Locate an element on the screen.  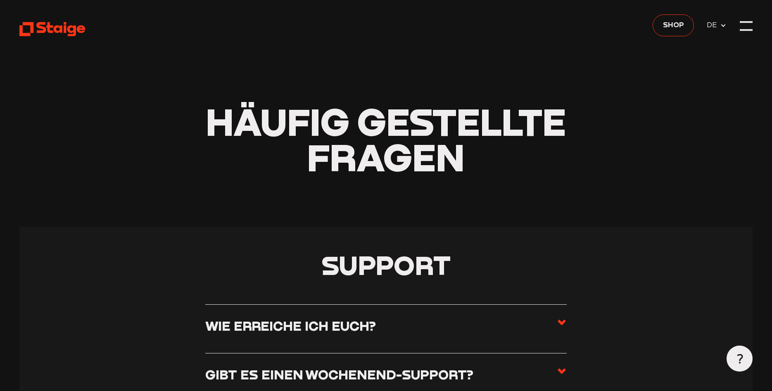
span: Häufig gestellte Fragen is located at coordinates (386, 139).